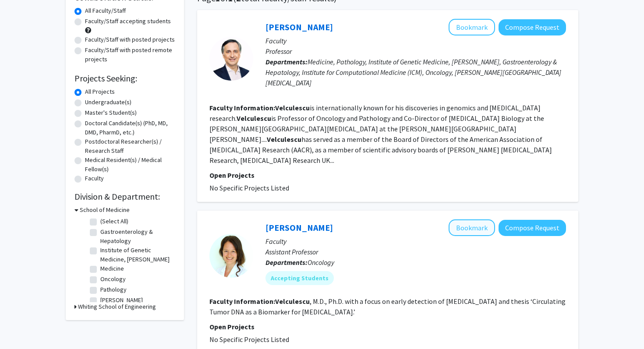 The height and width of the screenshot is (349, 644). What do you see at coordinates (137, 236) in the screenshot?
I see `label: Gastroenterology & Hepatology` at bounding box center [137, 236].